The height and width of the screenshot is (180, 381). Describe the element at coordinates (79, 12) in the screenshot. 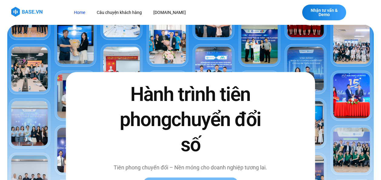

I see `a: Home` at that location.